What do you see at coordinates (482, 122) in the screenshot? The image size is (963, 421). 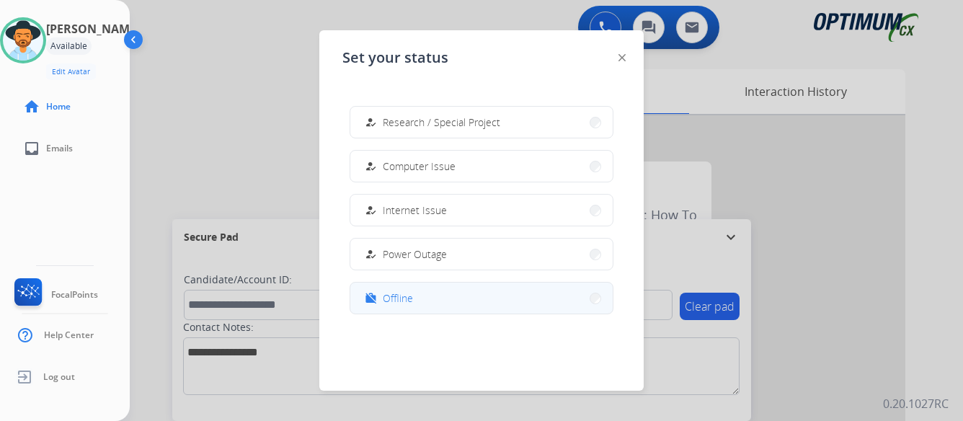 I see `button: Research / Special Project` at bounding box center [482, 122].